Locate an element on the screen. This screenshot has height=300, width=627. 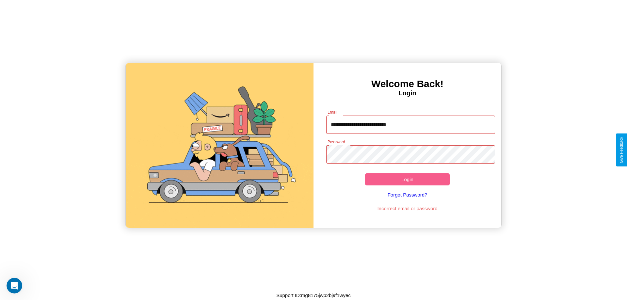
p: Support ID: mg8175jwp2bj9f1wyec is located at coordinates (314, 295).